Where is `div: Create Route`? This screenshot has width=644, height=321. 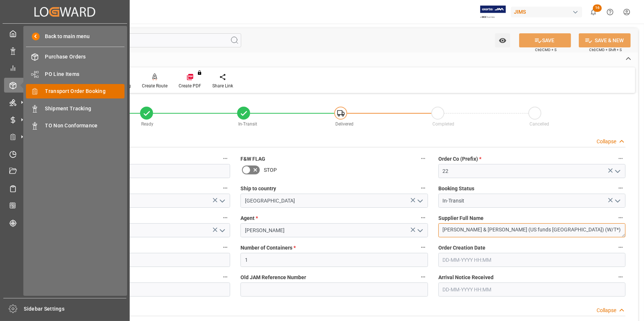 div: Create Route is located at coordinates (154, 86).